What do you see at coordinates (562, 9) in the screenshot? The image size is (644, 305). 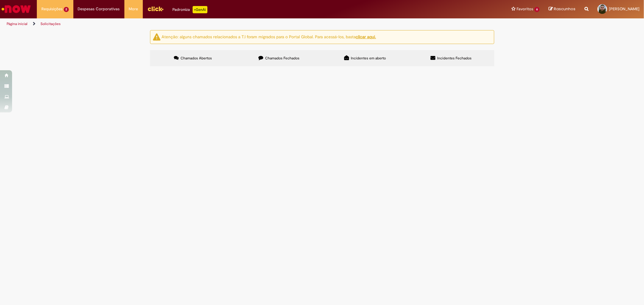 I see `a: Rascunhos` at bounding box center [562, 9].